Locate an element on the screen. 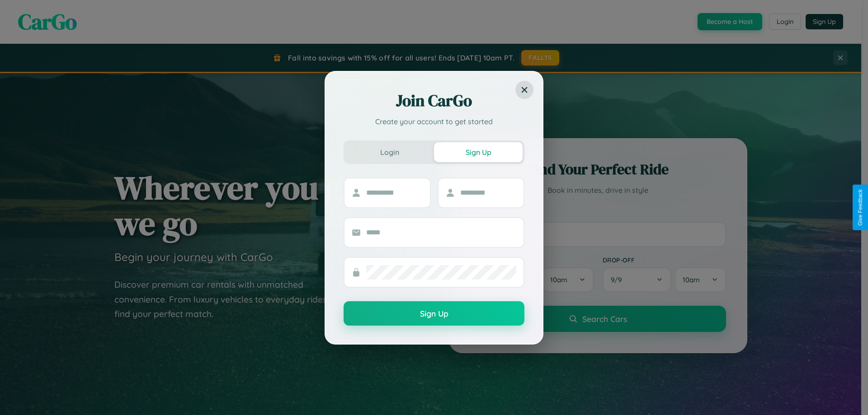  div: Give Feedback is located at coordinates (860, 207).